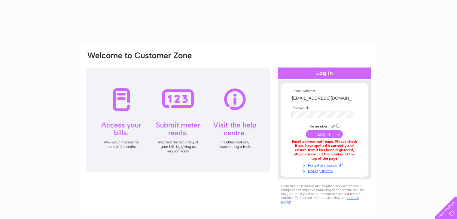  Describe the element at coordinates (325, 171) in the screenshot. I see `a: Not registered?` at that location.